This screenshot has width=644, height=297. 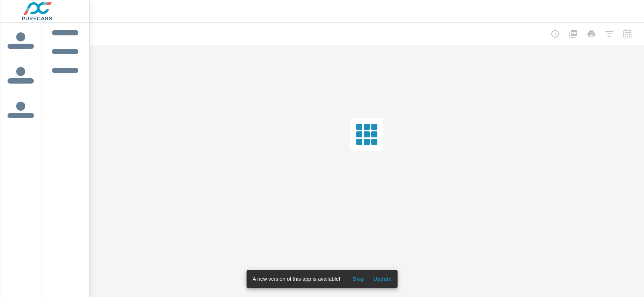 I want to click on span: A new version of this app is available!, so click(x=296, y=279).